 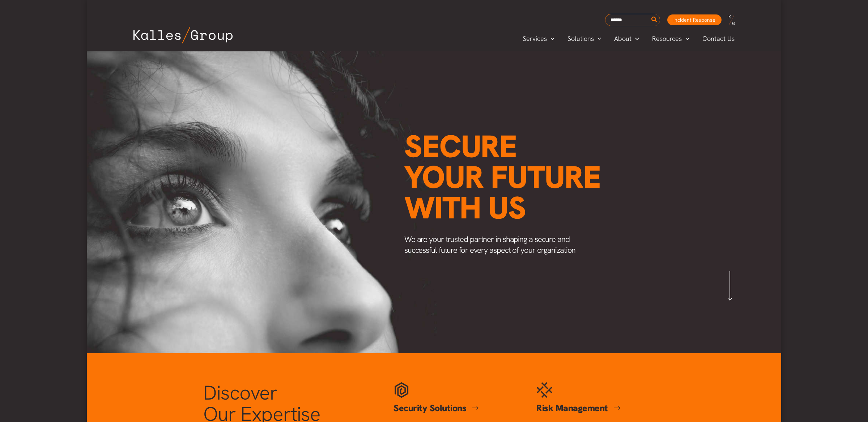 I want to click on span: Services, so click(x=534, y=39).